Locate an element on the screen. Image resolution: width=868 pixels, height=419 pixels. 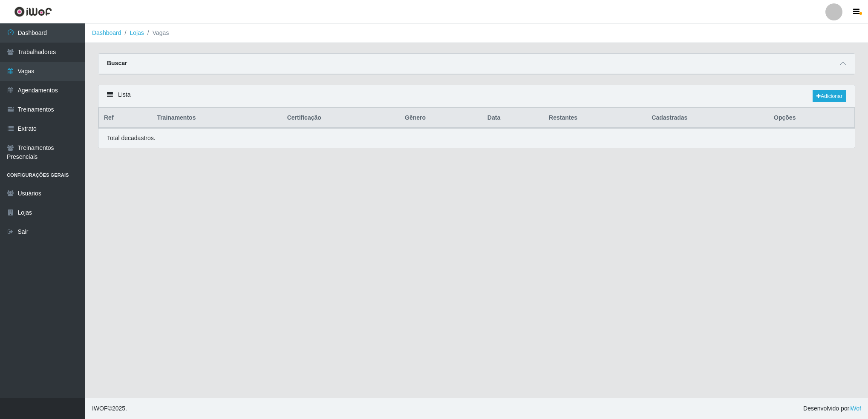
th: Cadastradas is located at coordinates (708, 118).